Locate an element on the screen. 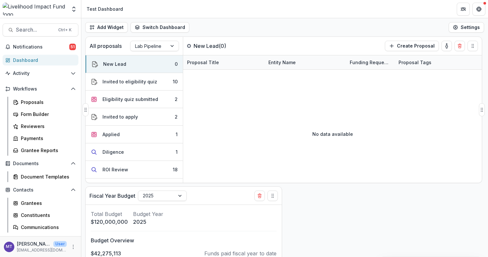 The height and width of the screenshot is (257, 488). button: Open Workflows is located at coordinates (40, 89).